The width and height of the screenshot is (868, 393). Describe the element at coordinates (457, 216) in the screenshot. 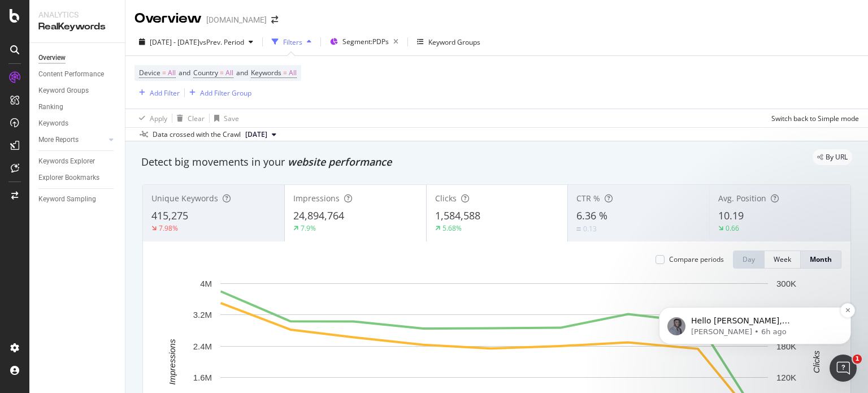

I see `span: 1,584,588` at that location.